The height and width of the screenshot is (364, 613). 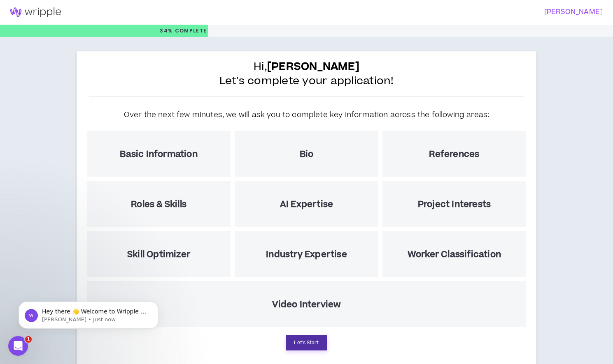 What do you see at coordinates (306, 254) in the screenshot?
I see `h5: Industry Expertise` at bounding box center [306, 254].